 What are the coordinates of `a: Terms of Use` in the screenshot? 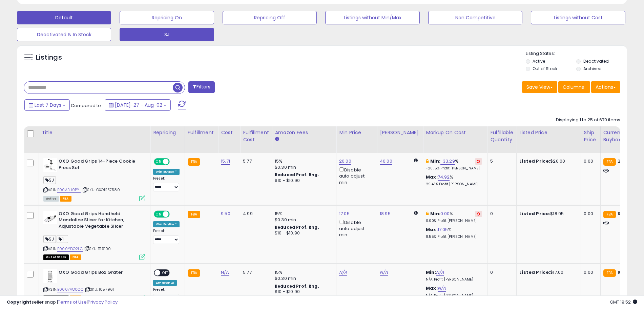 It's located at (72, 302).